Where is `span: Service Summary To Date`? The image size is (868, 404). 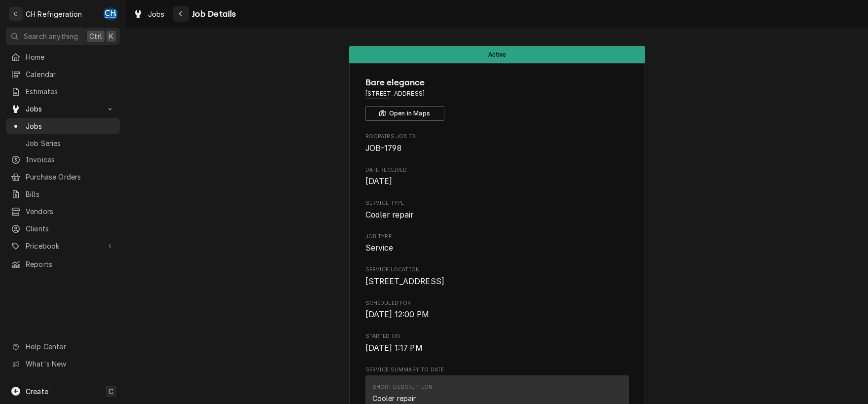
span: Service Summary To Date is located at coordinates (497, 370).